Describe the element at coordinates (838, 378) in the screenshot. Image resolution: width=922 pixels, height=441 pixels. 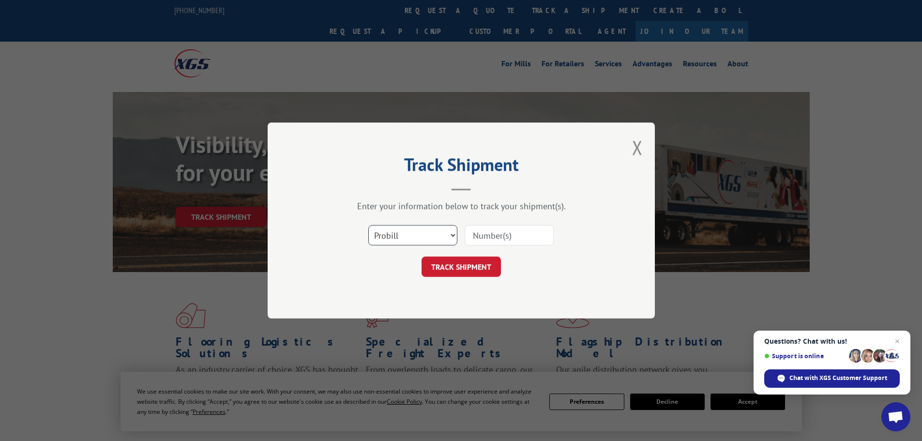
I see `span: Chat with XGS Customer Support` at that location.